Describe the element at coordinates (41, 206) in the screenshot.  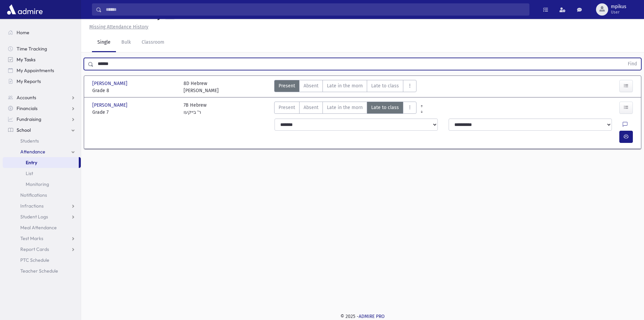
I see `a: Infractions` at that location.